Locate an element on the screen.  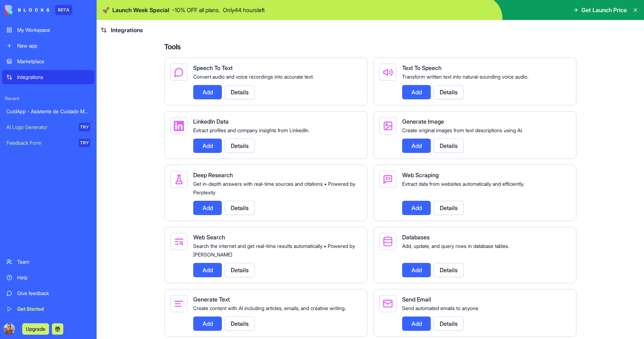
a: Help is located at coordinates (49, 278).